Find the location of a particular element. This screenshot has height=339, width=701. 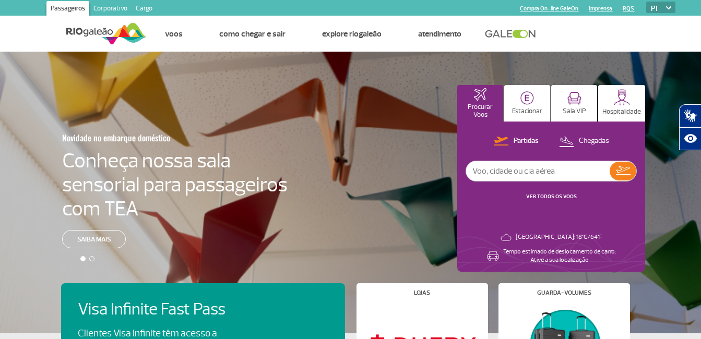

a: Cargo is located at coordinates (144, 9).